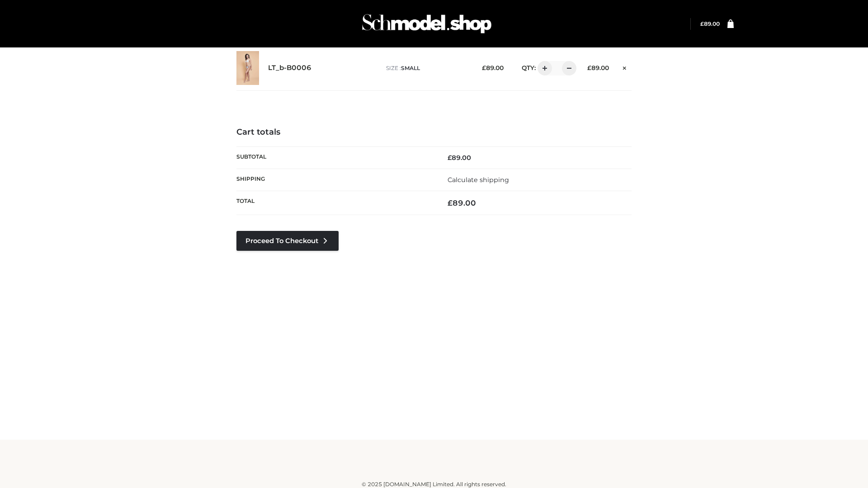  I want to click on span: SMALL, so click(411, 68).